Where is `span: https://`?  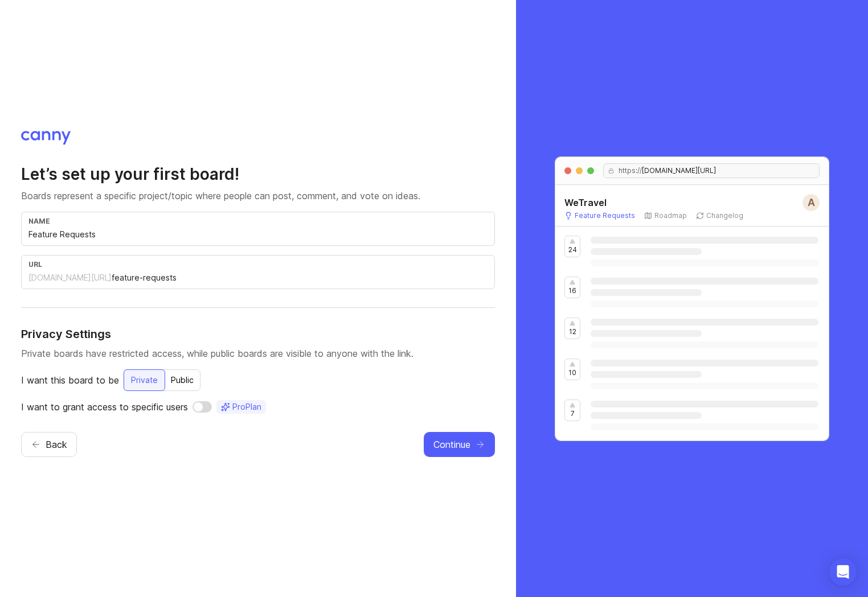 span: https:// is located at coordinates (628, 171).